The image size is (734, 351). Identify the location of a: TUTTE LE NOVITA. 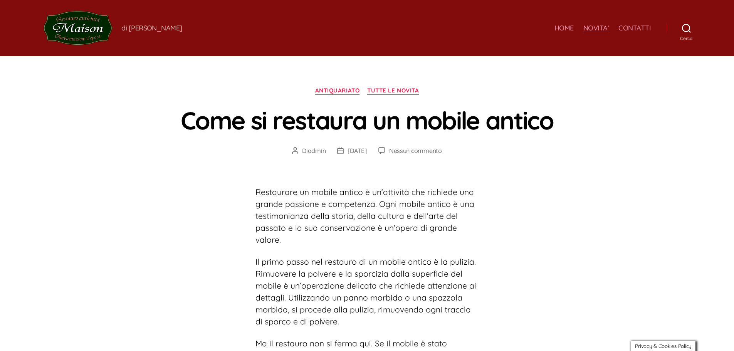
(393, 91).